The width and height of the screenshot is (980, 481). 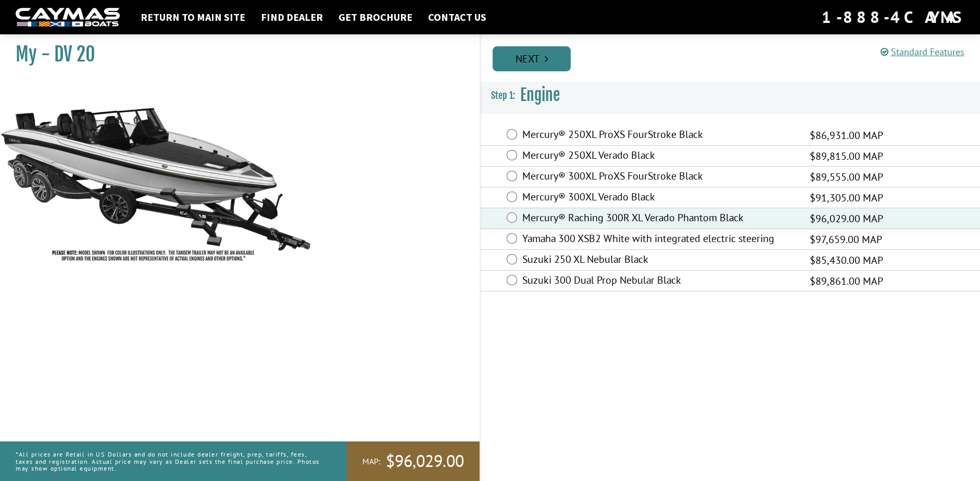 What do you see at coordinates (68, 17) in the screenshot?
I see `img: white-logo-c9c8dbefe5ff5ceceb0f0178aa75bf4bb51f6bca0971e226c86eb53dfe498488.png` at bounding box center [68, 17].